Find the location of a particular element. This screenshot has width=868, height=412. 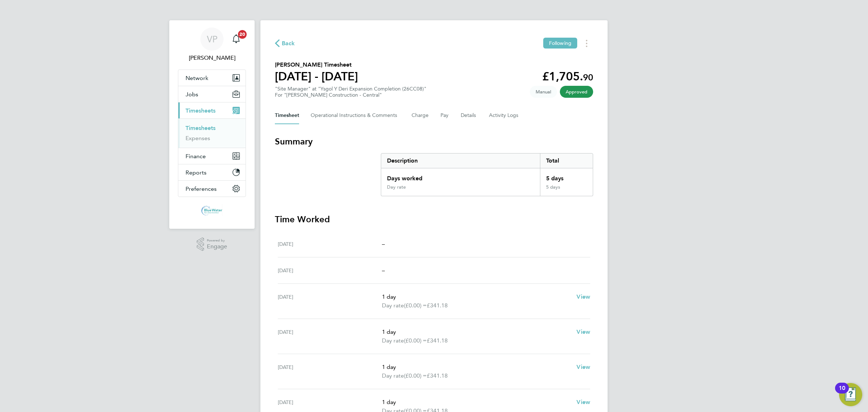

button: Timesheets Menu is located at coordinates (587, 43).